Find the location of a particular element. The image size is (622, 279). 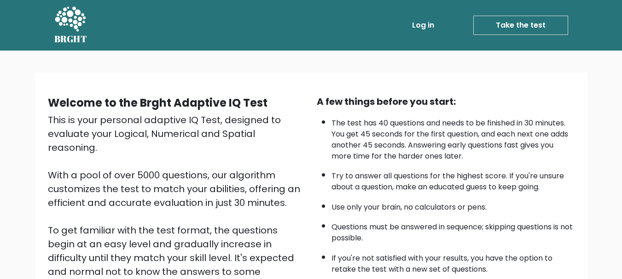

li: Use only your brain, no calculators or pens. is located at coordinates (453, 205).